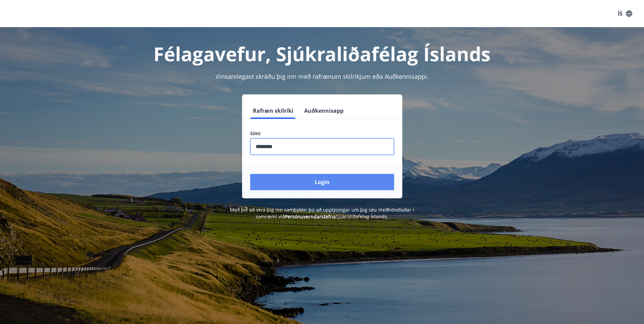 The height and width of the screenshot is (324, 644). Describe the element at coordinates (322, 182) in the screenshot. I see `button: Login` at that location.